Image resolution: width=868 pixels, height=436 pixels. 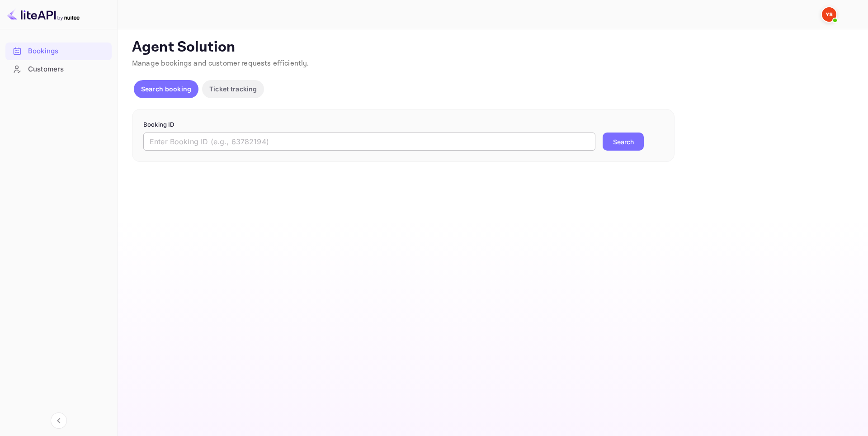 What do you see at coordinates (166, 89) in the screenshot?
I see `p: Search booking` at bounding box center [166, 89].